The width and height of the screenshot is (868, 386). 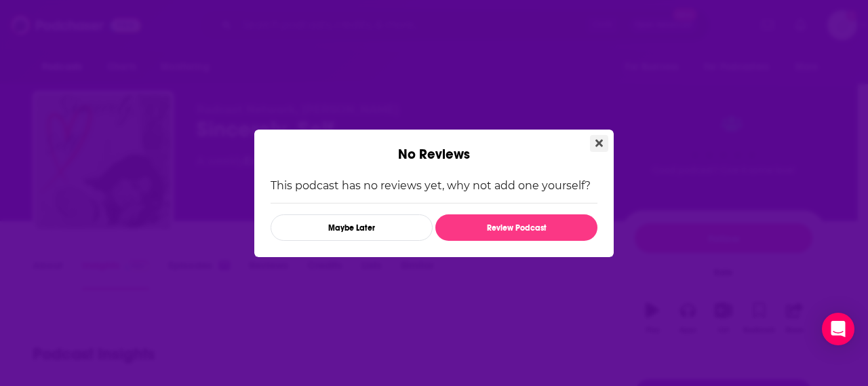 What do you see at coordinates (838, 329) in the screenshot?
I see `div: Open Intercom Messenger` at bounding box center [838, 329].